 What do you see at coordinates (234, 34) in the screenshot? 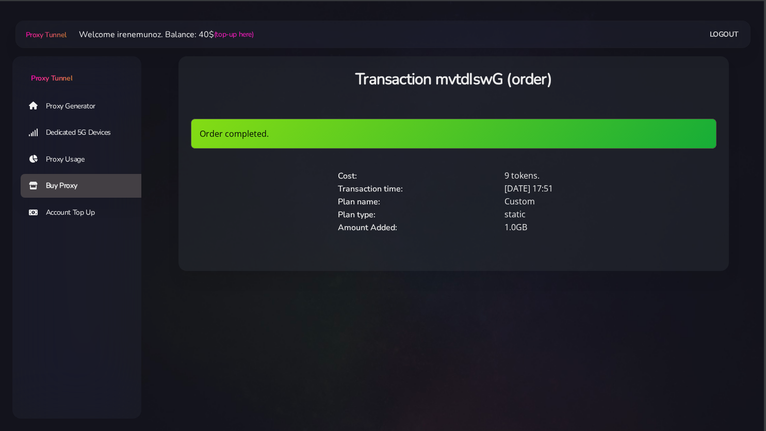
I see `a: (top-up here)` at bounding box center [234, 34].